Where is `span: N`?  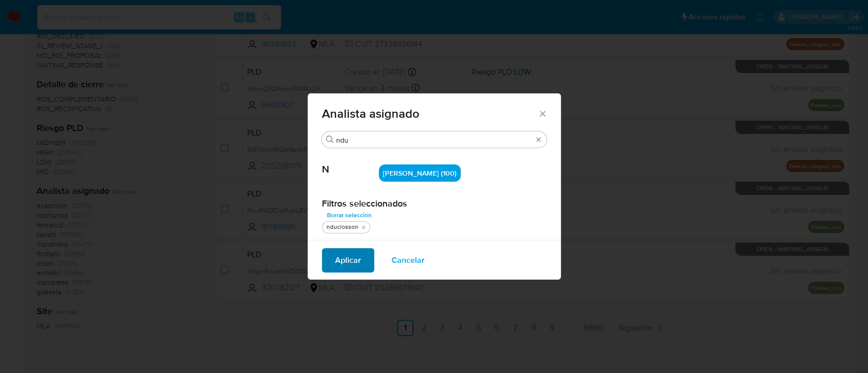
span: N is located at coordinates (350, 162).